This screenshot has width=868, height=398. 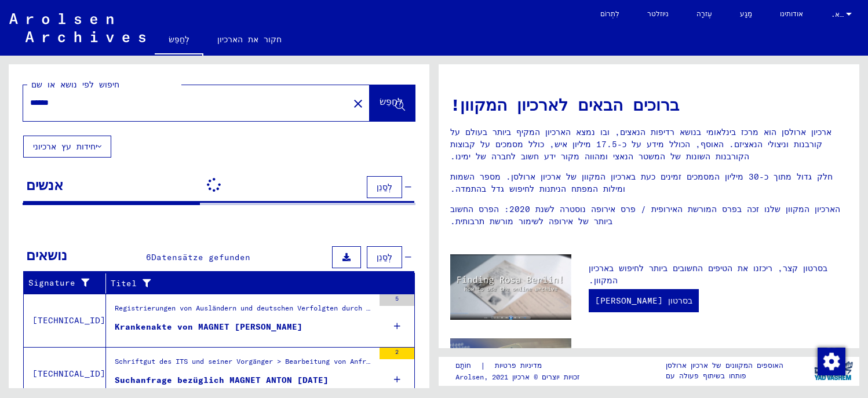 What do you see at coordinates (249, 40) in the screenshot?
I see `a: חקור את הארכיון` at bounding box center [249, 40].